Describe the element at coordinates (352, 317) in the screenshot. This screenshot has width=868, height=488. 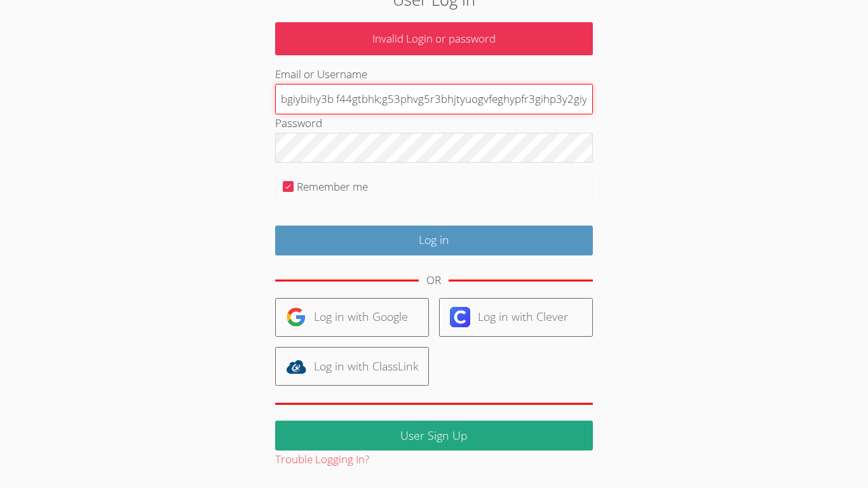
I see `a: Log in with Google` at that location.